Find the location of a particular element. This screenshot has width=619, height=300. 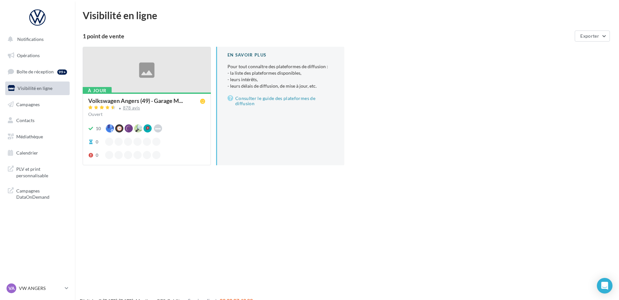

a: Visibilité en ligne is located at coordinates (37, 88).